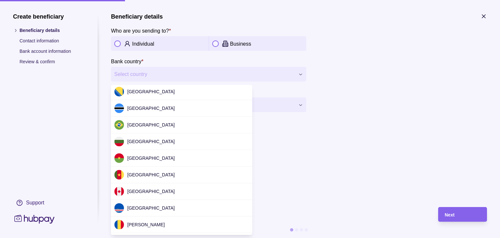  Describe the element at coordinates (119, 91) in the screenshot. I see `img: ba` at that location.